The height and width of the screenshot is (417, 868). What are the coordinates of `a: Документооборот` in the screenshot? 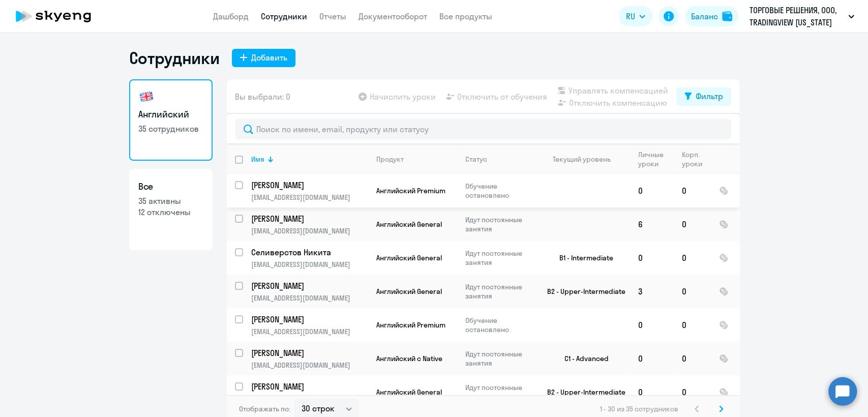 It's located at (392, 16).